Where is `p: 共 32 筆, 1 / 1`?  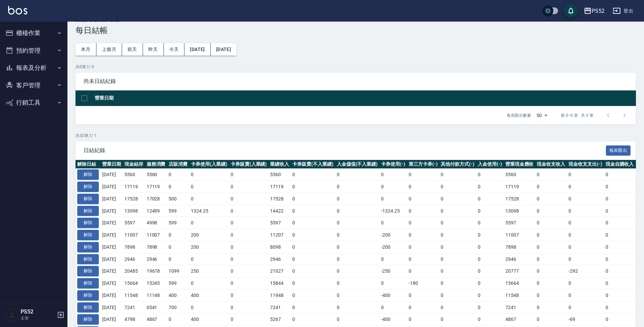
p: 共 32 筆, 1 / 1 is located at coordinates (356, 136).